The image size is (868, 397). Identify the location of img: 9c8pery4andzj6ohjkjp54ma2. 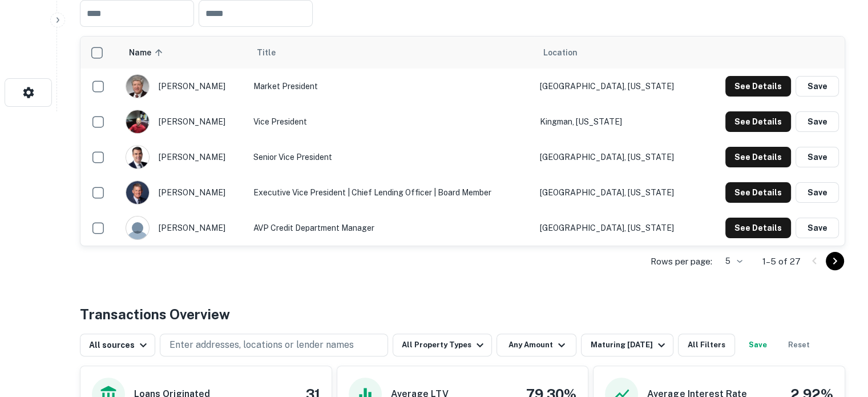
(137, 228).